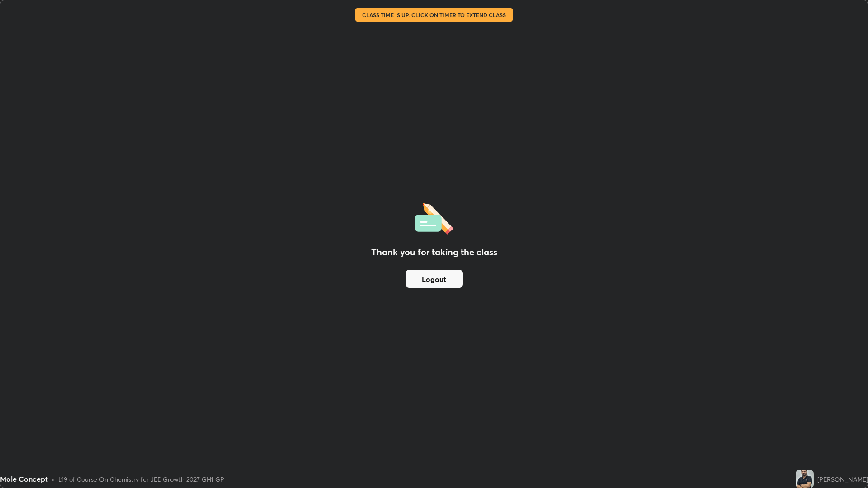 This screenshot has height=488, width=868. I want to click on button: Logout, so click(434, 279).